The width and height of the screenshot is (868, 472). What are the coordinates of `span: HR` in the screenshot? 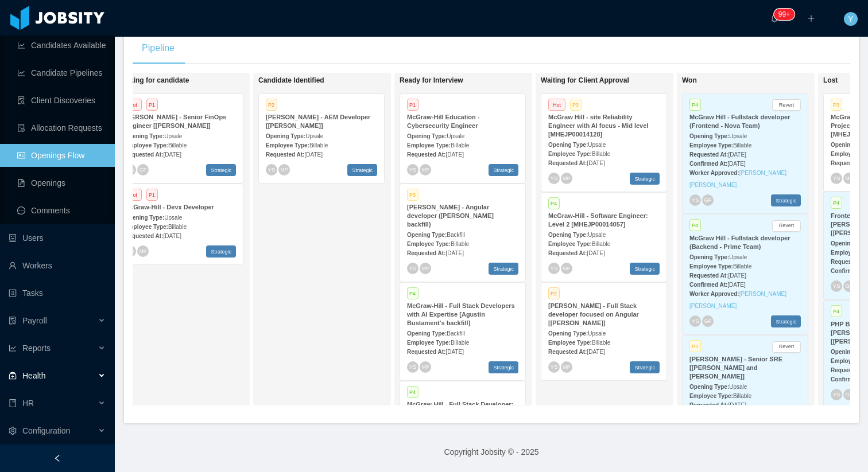 It's located at (28, 403).